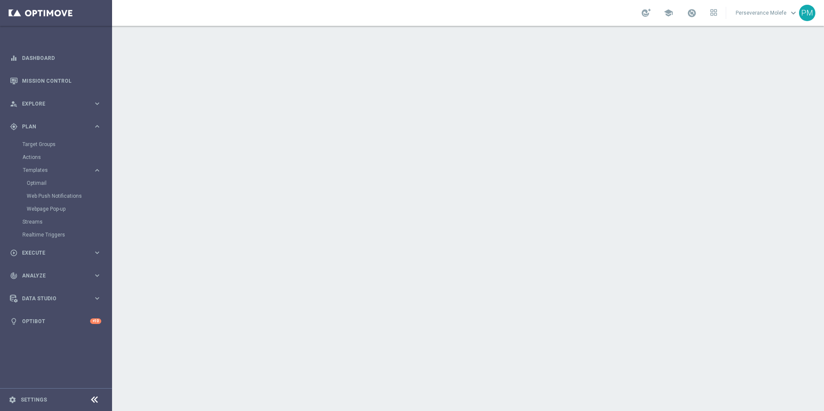 Image resolution: width=824 pixels, height=411 pixels. What do you see at coordinates (67, 235) in the screenshot?
I see `div: Realtime Triggers` at bounding box center [67, 235].